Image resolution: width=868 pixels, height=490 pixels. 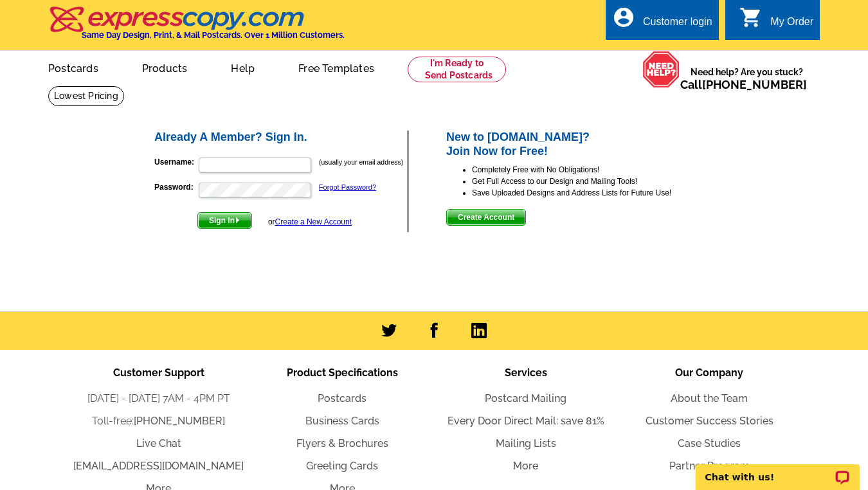 I want to click on li: Get Full Access to our Design and Mailing Tools!, so click(x=593, y=181).